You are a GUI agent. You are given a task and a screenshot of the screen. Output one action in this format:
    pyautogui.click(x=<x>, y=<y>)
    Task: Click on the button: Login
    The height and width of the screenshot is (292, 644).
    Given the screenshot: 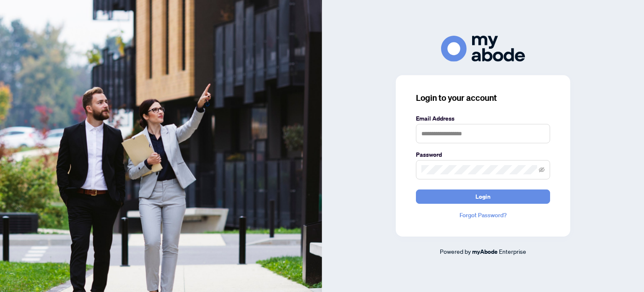 What is the action you would take?
    pyautogui.click(x=483, y=196)
    